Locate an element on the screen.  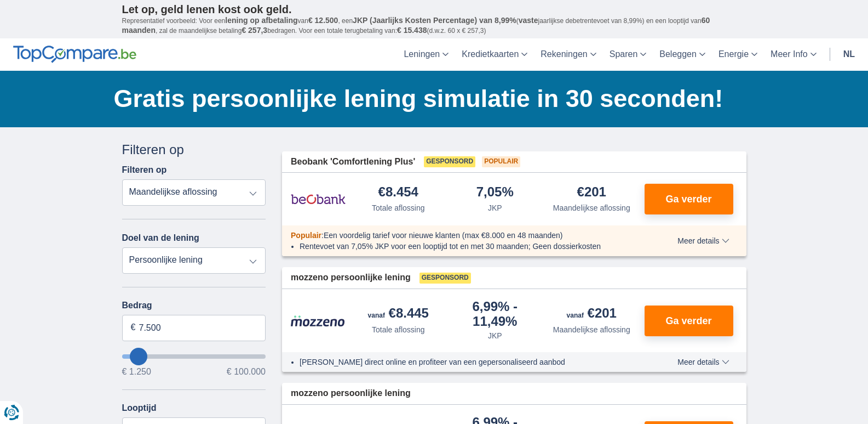
div: Filteren op is located at coordinates (194, 149).